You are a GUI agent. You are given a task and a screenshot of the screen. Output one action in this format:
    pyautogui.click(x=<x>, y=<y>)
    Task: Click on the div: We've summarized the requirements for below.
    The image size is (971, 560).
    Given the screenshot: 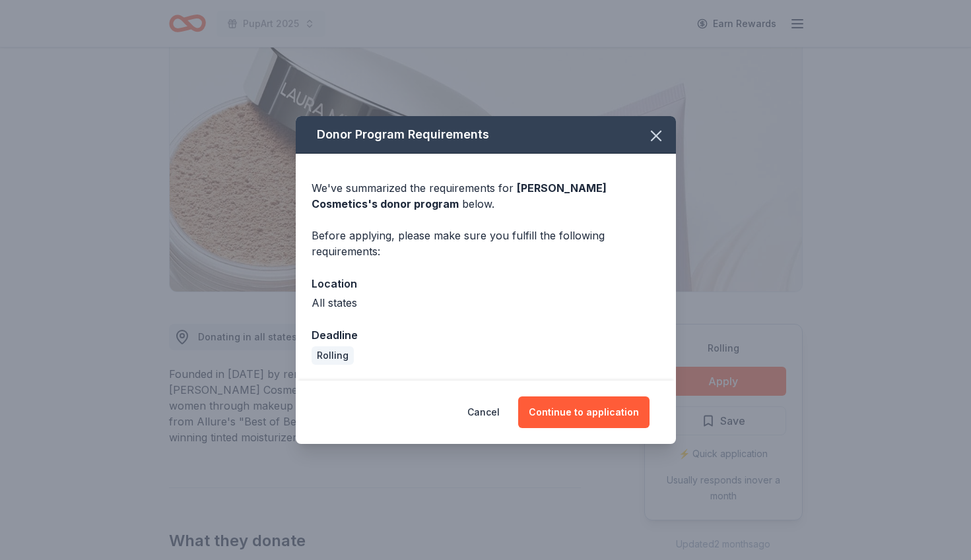 What is the action you would take?
    pyautogui.click(x=486, y=196)
    